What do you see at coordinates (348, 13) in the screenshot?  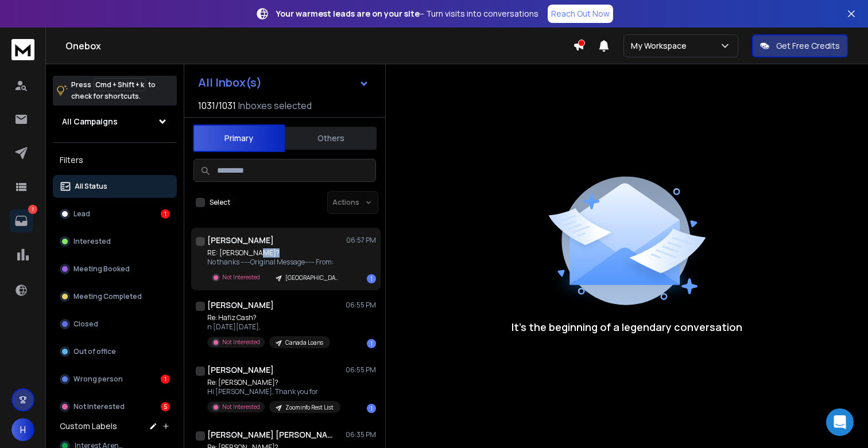 I see `strong: Your warmest leads are on your site` at bounding box center [348, 13].